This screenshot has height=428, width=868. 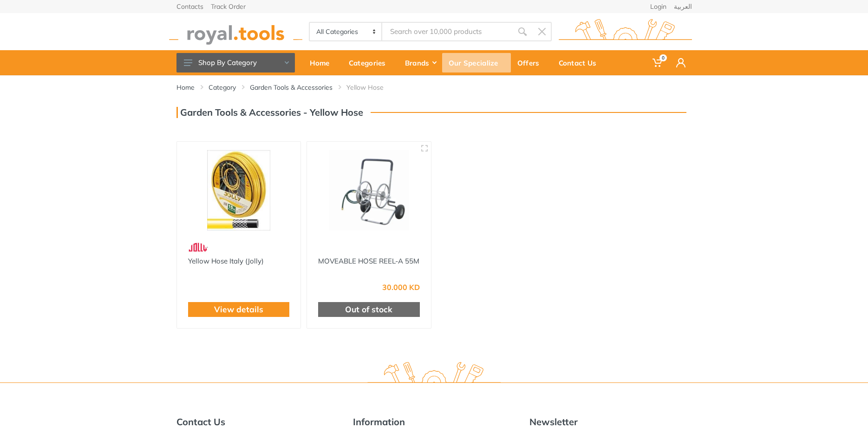 What do you see at coordinates (658, 7) in the screenshot?
I see `a: Login` at bounding box center [658, 7].